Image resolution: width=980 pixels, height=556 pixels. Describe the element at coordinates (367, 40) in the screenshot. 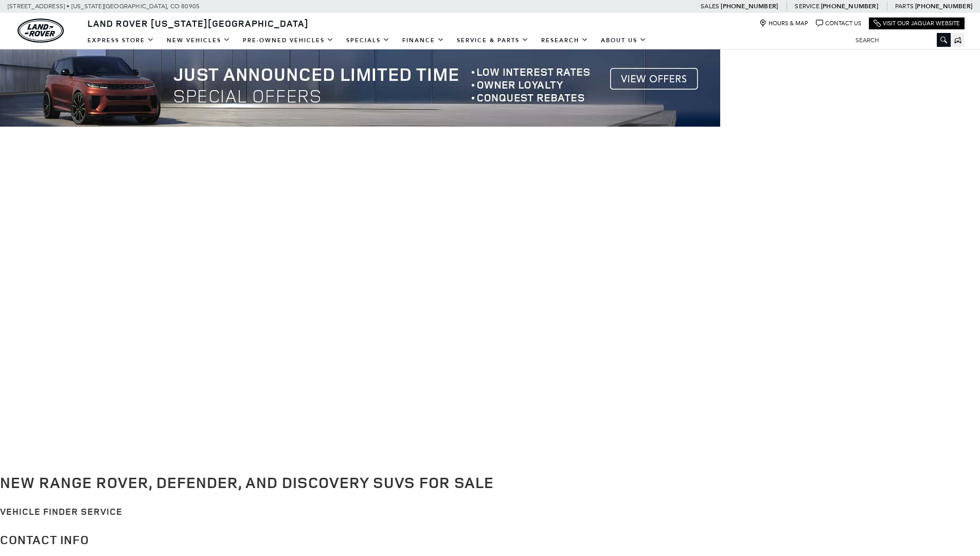

I see `nav: Main Navigation` at that location.